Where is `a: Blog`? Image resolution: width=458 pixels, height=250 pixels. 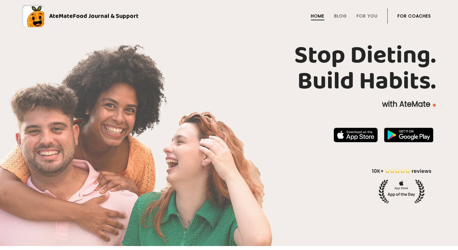
a: Blog is located at coordinates (341, 16).